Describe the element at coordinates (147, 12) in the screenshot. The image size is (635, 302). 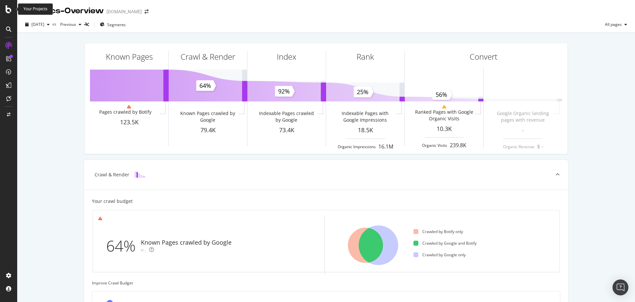
I see `div: arrow-right-arrow-left` at that location.